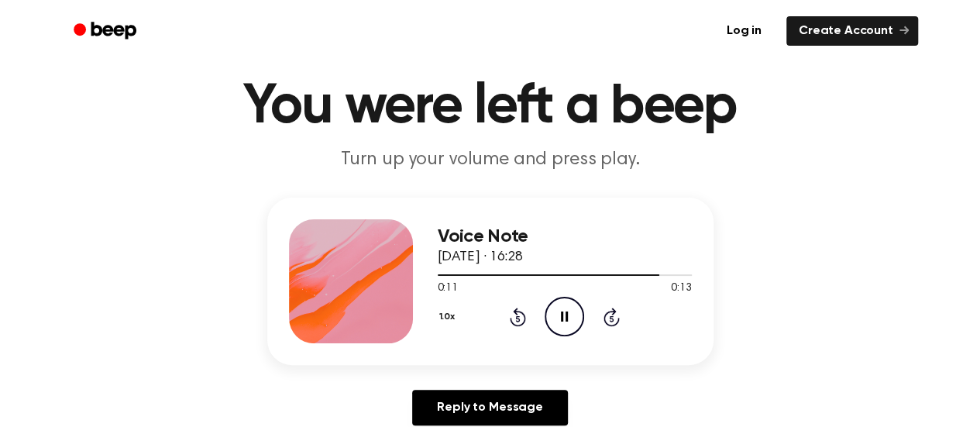  What do you see at coordinates (490, 160) in the screenshot?
I see `p: Turn up your volume and press play.` at bounding box center [490, 160].